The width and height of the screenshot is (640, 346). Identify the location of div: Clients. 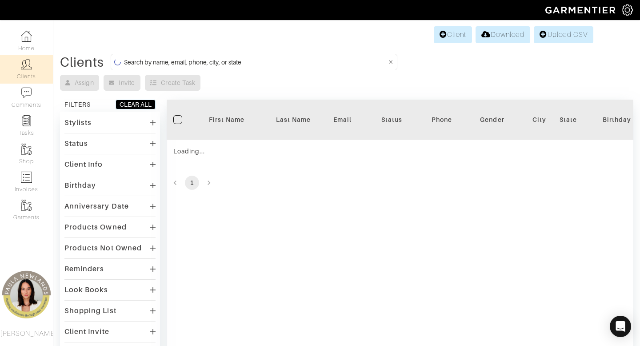
(82, 62).